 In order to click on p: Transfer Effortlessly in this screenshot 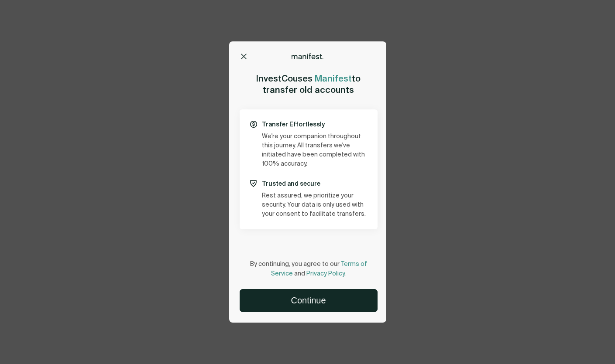, I will do `click(314, 124)`.